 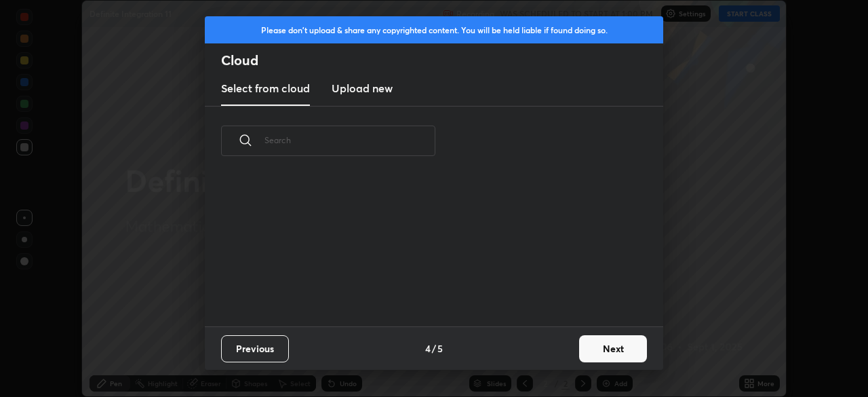 I want to click on button: Next, so click(x=613, y=349).